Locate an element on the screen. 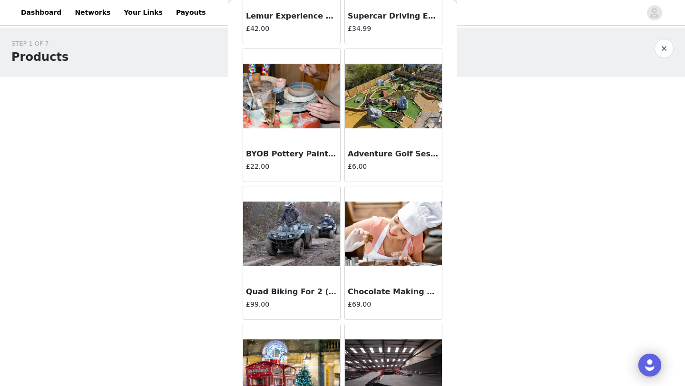 This screenshot has height=386, width=685. a: Dashboard is located at coordinates (41, 12).